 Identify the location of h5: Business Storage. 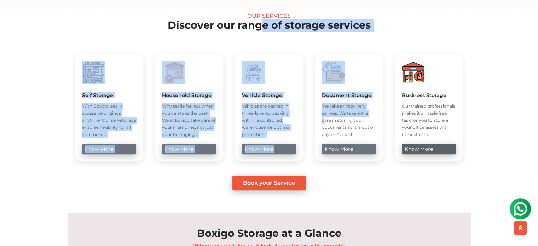
(429, 95).